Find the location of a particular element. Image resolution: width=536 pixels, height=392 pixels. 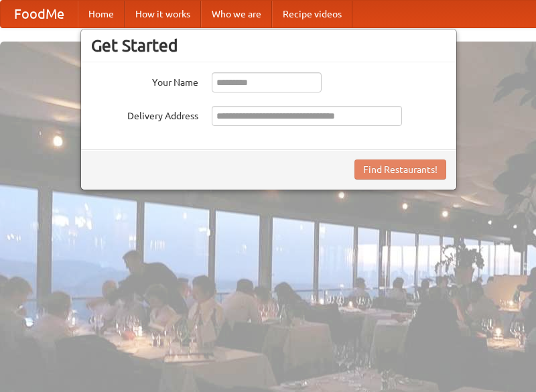

a: Recipe videos is located at coordinates (312, 14).